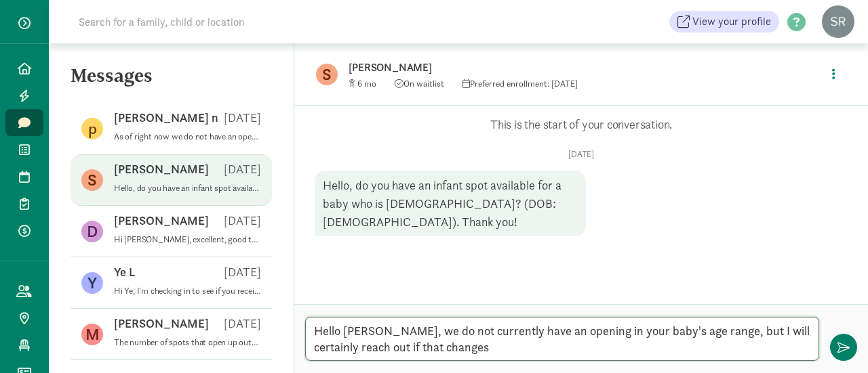 Image resolution: width=868 pixels, height=373 pixels. Describe the element at coordinates (93, 232) in the screenshot. I see `figure: D` at that location.